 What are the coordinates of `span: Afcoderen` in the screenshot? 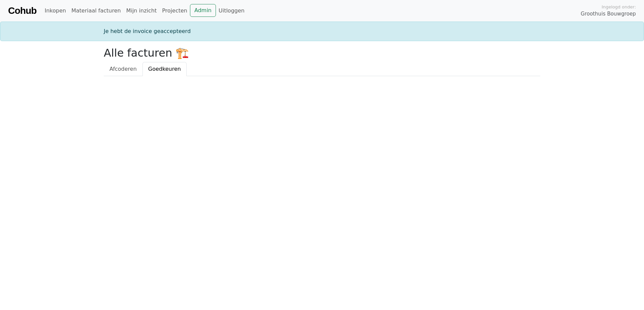 It's located at (123, 69).